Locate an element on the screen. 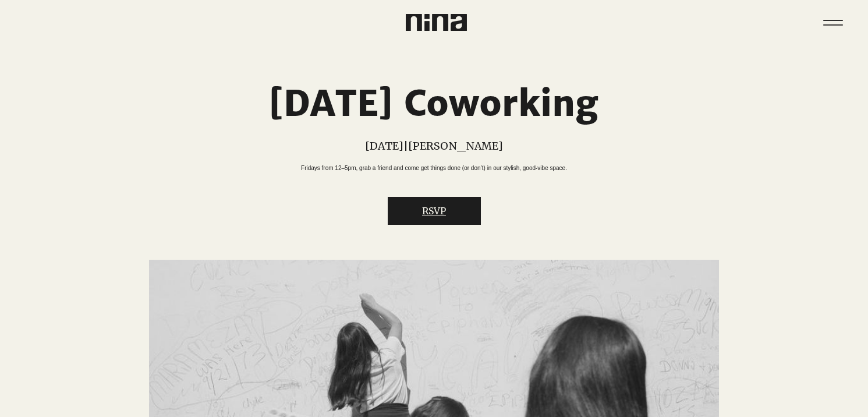 This screenshot has height=417, width=868. p: Fridays from 12–5pm, grab a friend and come get things done (or don’t) in our stylish, good-vibe ... is located at coordinates (433, 168).